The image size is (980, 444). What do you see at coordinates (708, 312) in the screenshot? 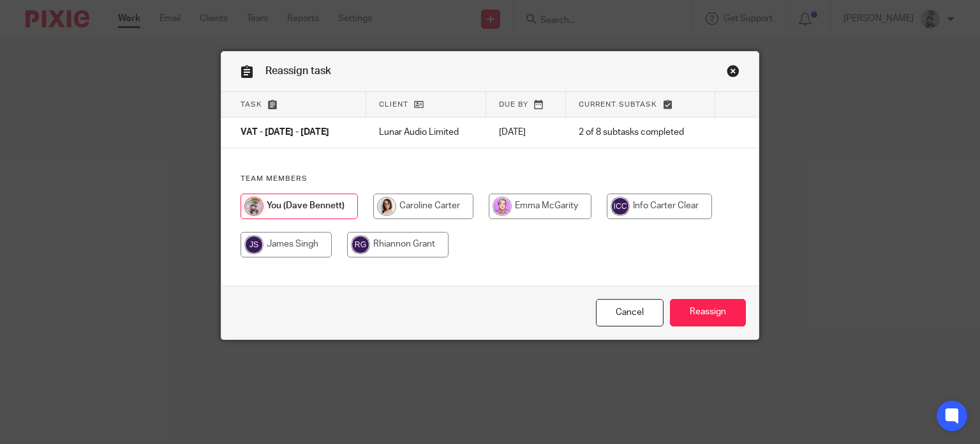
I see `input: Reassign` at bounding box center [708, 312].